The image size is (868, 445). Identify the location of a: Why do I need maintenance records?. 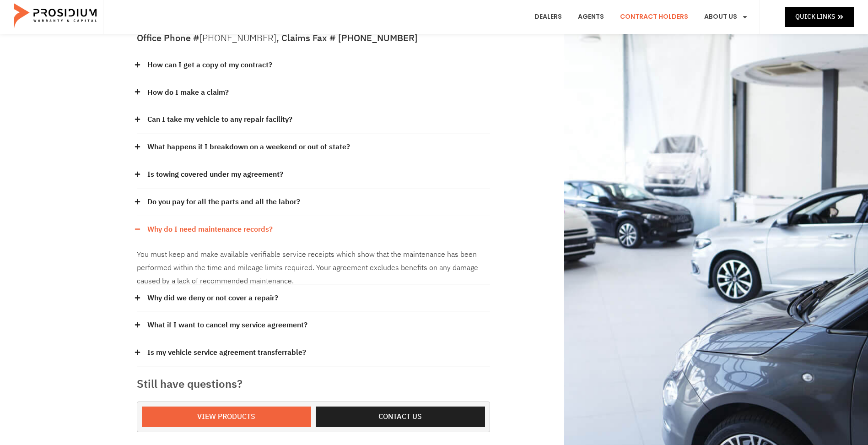
(210, 230).